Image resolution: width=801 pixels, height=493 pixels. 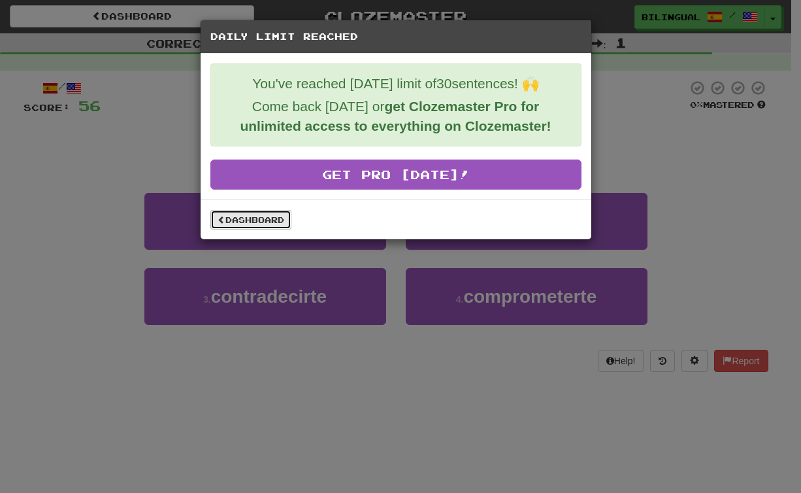 I want to click on strong: get Clozemaster Pro for unlimited access to everything on Clozemaster!, so click(x=395, y=116).